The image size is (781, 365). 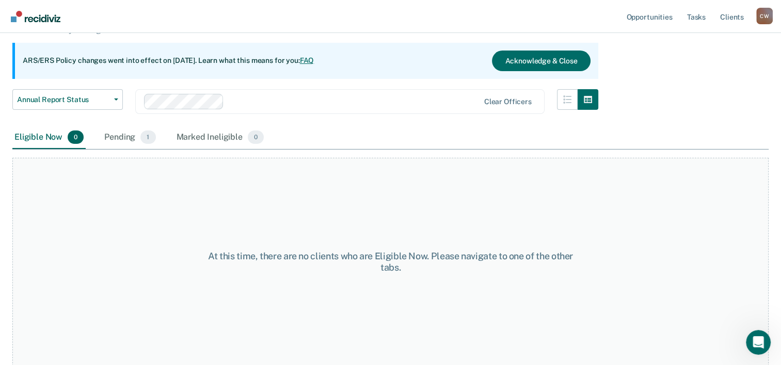 What do you see at coordinates (68, 100) in the screenshot?
I see `button: Annual Report Status` at bounding box center [68, 100].